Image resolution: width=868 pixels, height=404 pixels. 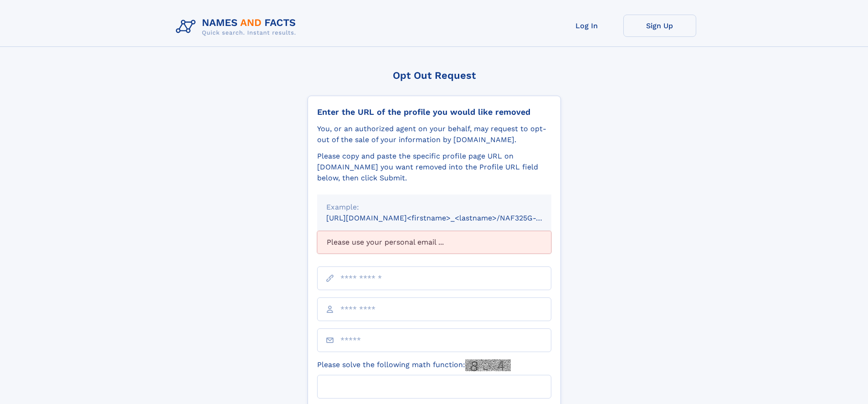 What do you see at coordinates (660, 25) in the screenshot?
I see `a: Sign Up` at bounding box center [660, 25].